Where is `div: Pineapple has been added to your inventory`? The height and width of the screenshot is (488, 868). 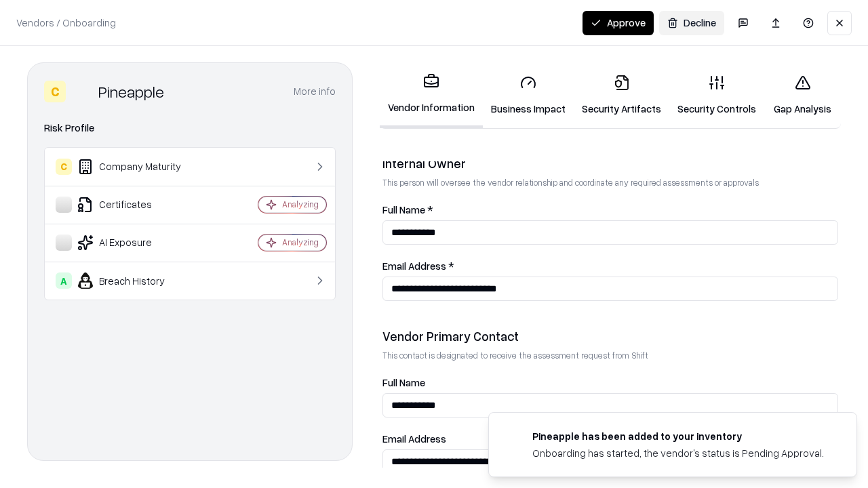 div: Pineapple has been added to your inventory is located at coordinates (679, 436).